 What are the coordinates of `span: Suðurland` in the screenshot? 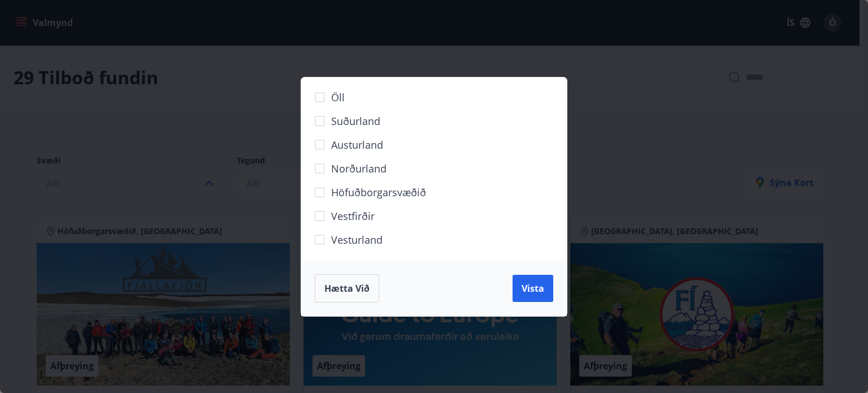 It's located at (355, 121).